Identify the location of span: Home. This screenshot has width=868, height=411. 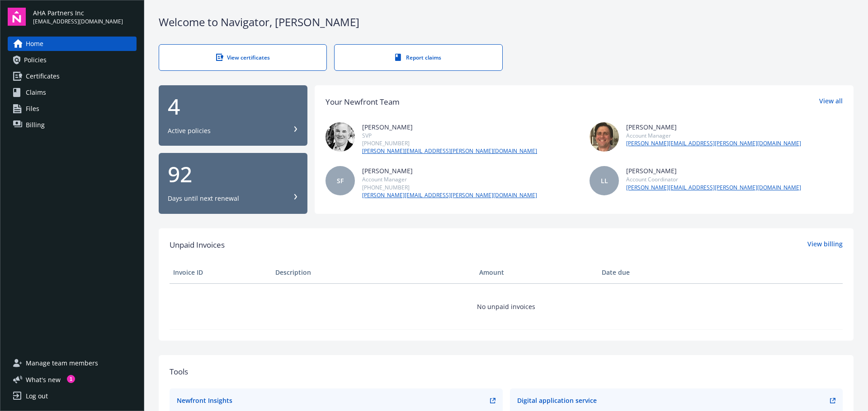
(35, 44).